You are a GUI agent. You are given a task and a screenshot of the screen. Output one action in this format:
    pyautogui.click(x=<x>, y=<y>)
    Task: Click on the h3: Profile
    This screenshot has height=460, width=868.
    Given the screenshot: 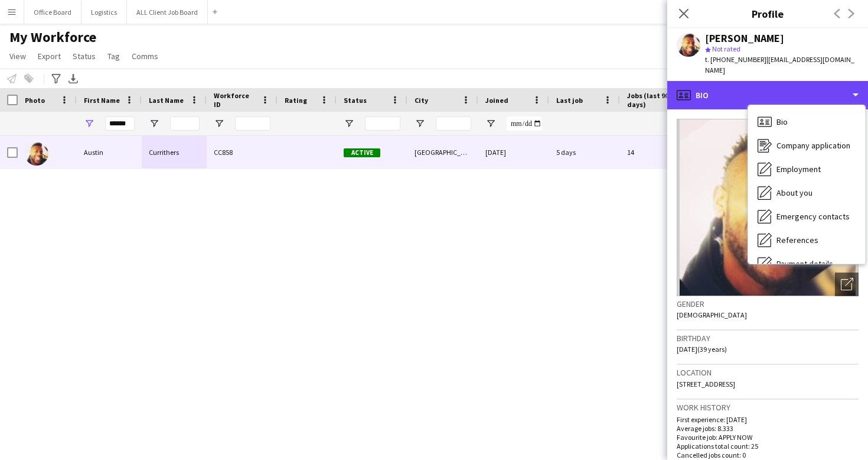 What is the action you would take?
    pyautogui.click(x=768, y=14)
    